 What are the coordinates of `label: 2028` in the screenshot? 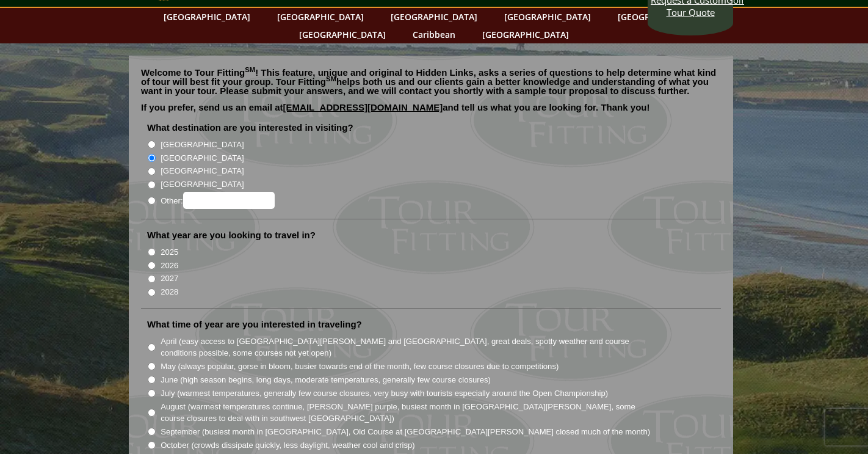 It's located at (169, 292).